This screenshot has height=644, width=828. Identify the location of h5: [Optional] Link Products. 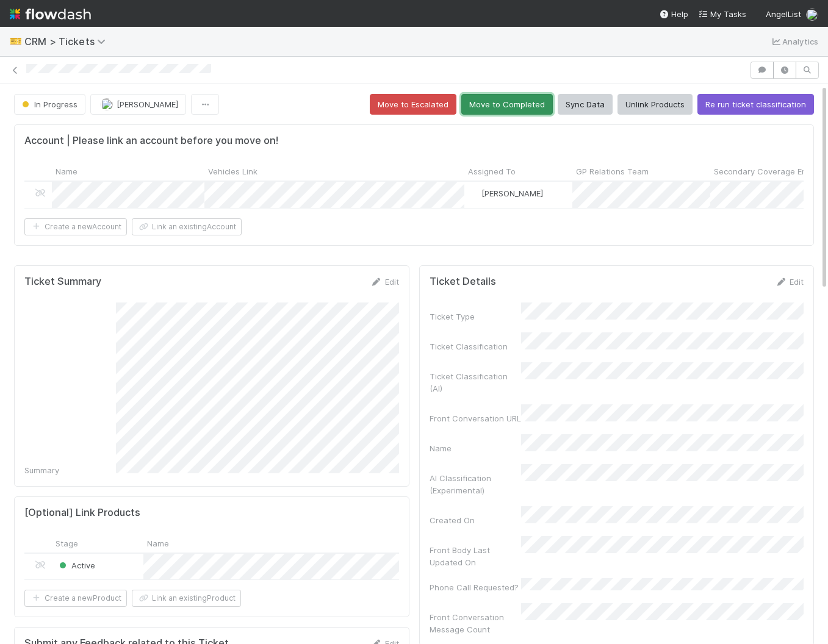
(82, 513).